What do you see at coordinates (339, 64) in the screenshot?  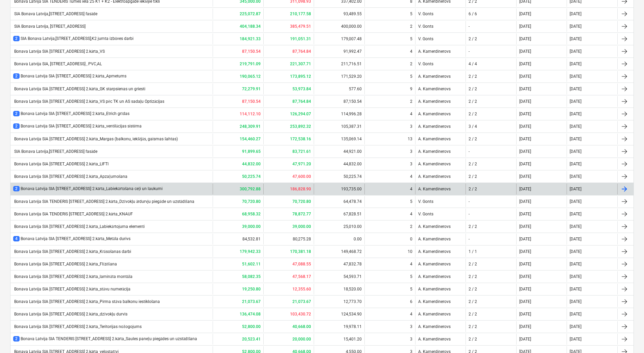 I see `div: 211,716.51` at bounding box center [339, 64].